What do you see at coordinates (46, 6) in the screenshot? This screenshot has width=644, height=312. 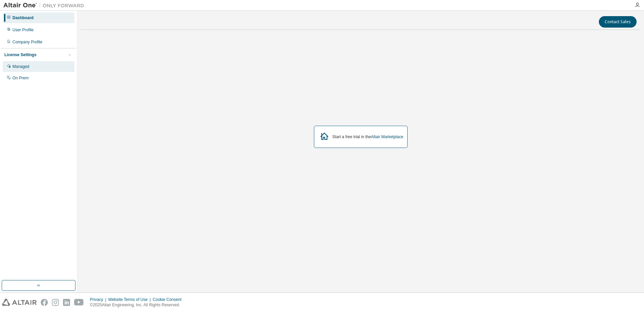 I see `img: Altair One` at bounding box center [46, 6].